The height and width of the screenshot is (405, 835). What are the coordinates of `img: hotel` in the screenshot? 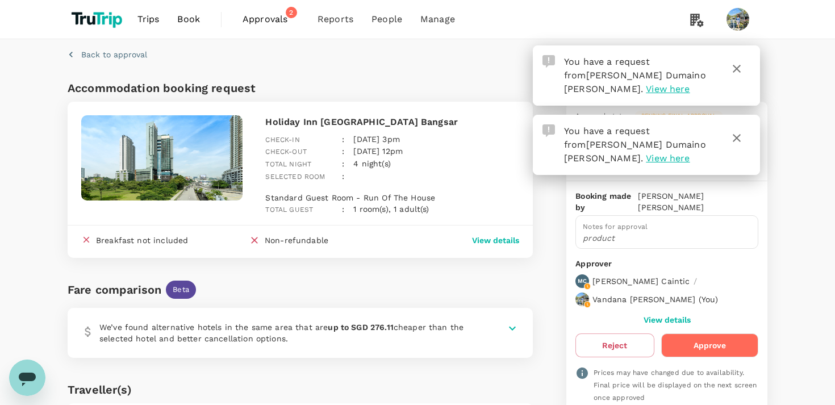 It's located at (162, 158).